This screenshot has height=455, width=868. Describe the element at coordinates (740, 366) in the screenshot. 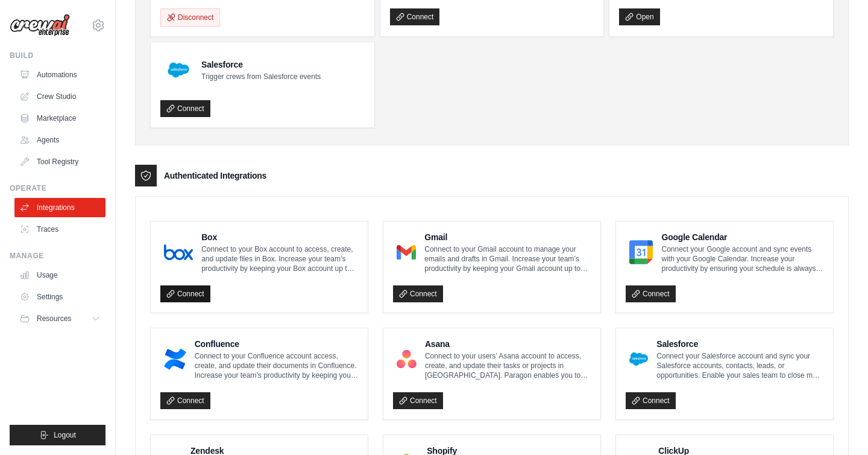

I see `p: Connect your Salesforce account and sync your Salesforce accounts, contacts, leads, or opportunit...` at that location.